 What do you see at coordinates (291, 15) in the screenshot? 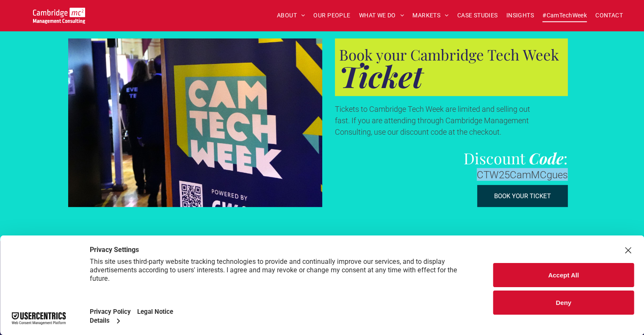
I see `a: ABOUT` at bounding box center [291, 15].